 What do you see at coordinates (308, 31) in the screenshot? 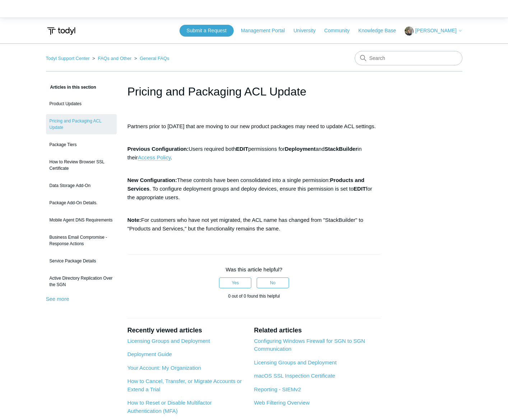
I see `a: University` at bounding box center [308, 31].